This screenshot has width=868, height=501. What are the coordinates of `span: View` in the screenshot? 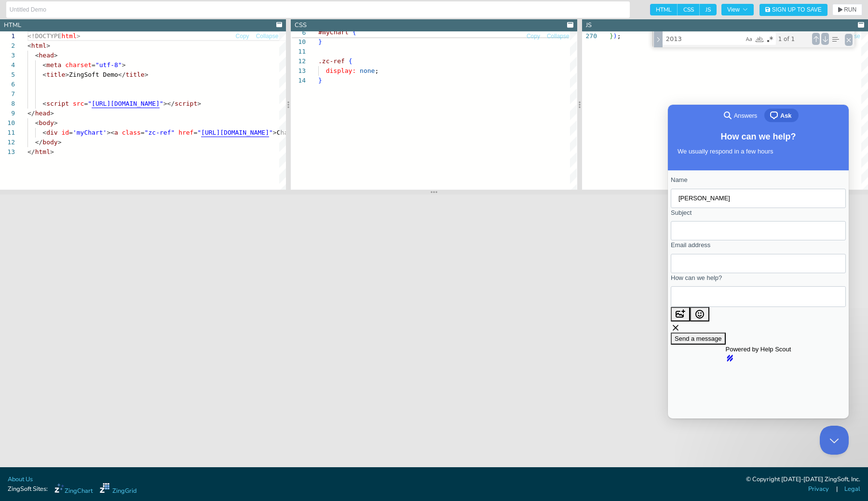 It's located at (737, 10).